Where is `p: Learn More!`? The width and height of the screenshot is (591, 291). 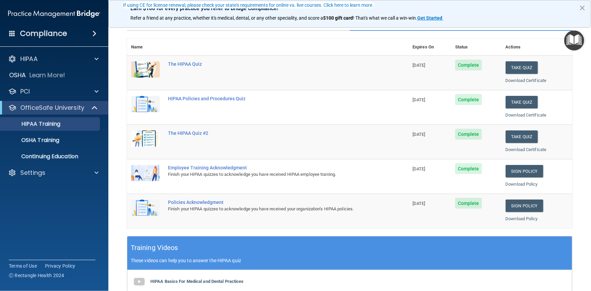 p: Learn More! is located at coordinates (47, 75).